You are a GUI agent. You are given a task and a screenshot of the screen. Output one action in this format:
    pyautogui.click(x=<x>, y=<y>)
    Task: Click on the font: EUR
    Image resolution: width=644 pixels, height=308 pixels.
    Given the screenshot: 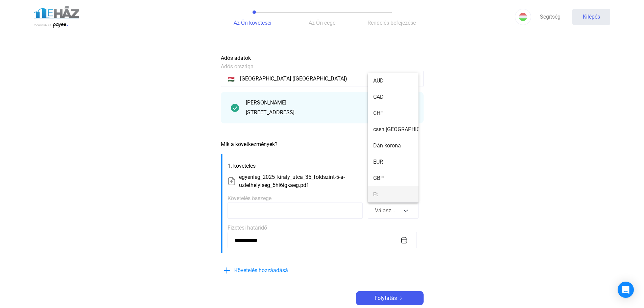 What is the action you would take?
    pyautogui.click(x=378, y=161)
    